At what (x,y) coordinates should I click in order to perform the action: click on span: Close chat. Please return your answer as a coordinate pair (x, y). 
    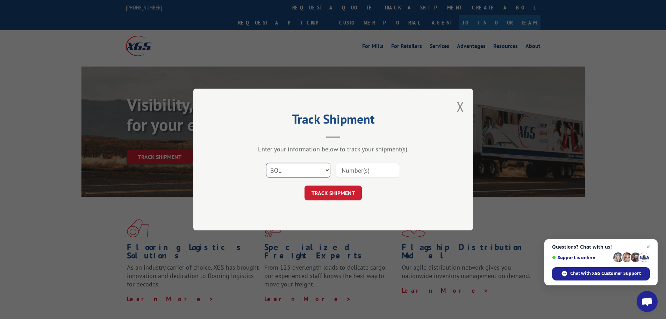
    Looking at the image, I should click on (648, 246).